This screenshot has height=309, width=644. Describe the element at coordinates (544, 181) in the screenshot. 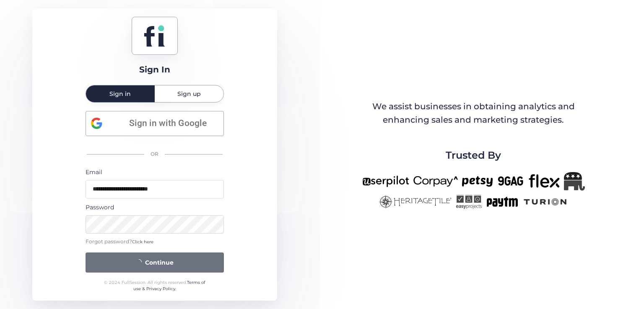

I see `img: flex-new.png` at that location.